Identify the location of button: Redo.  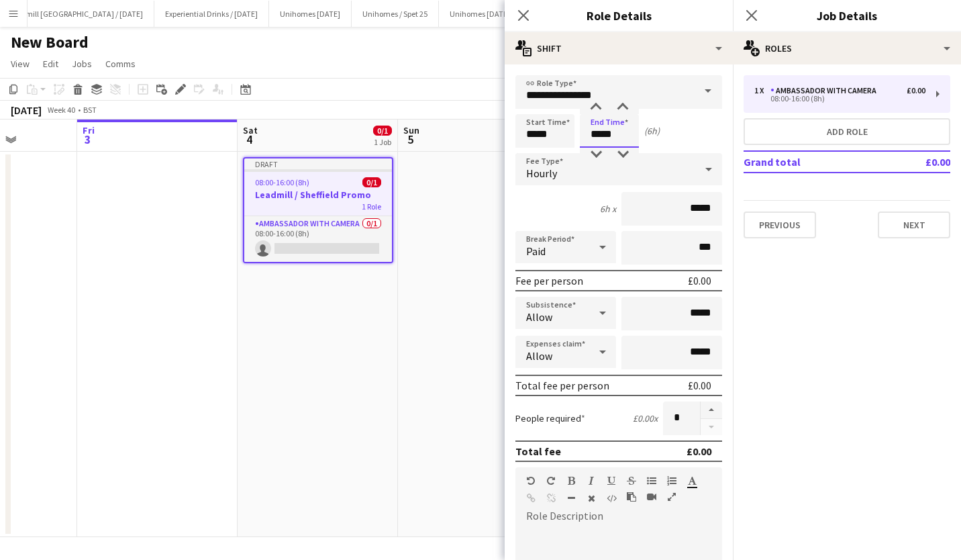
(551, 480).